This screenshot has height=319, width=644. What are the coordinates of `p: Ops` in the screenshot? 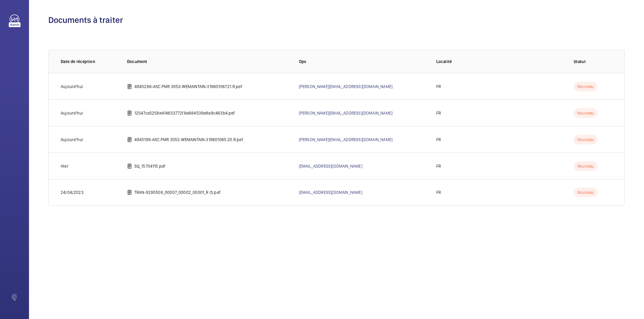 It's located at (363, 62).